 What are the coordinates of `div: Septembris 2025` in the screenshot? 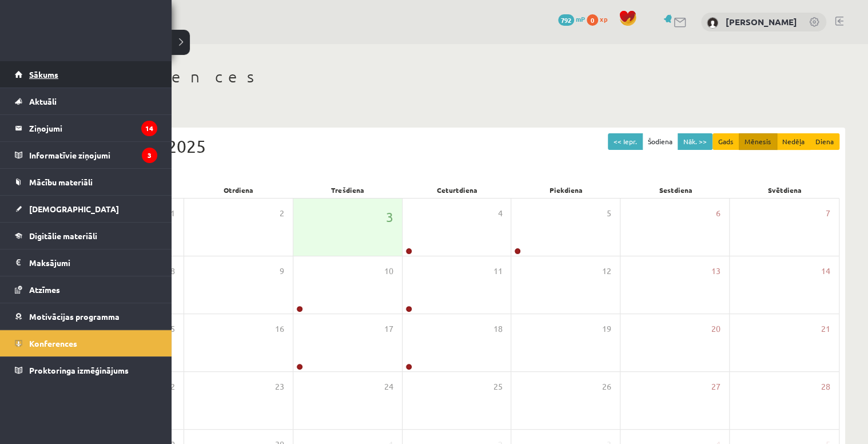 It's located at (457, 146).